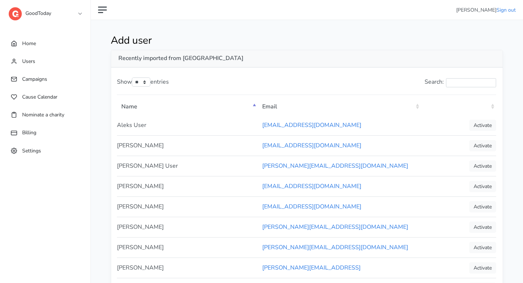 Image resolution: width=523 pixels, height=283 pixels. I want to click on span: Cause Calendar, so click(40, 97).